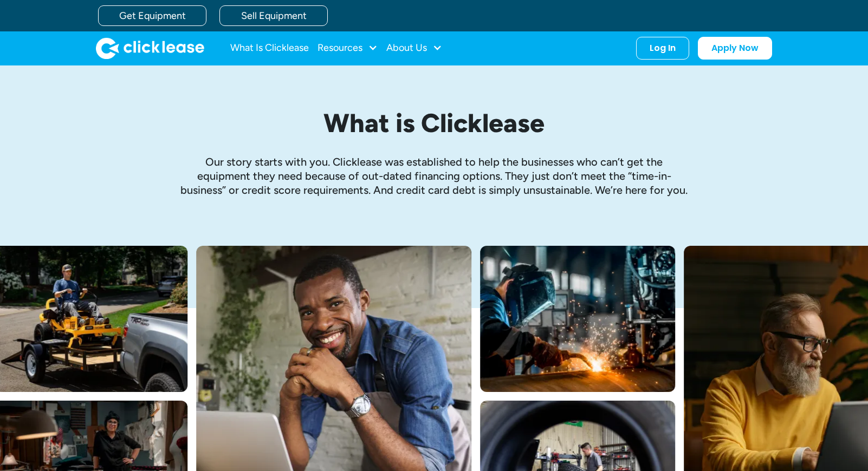 Image resolution: width=868 pixels, height=471 pixels. I want to click on h1: What is Clicklease, so click(434, 123).